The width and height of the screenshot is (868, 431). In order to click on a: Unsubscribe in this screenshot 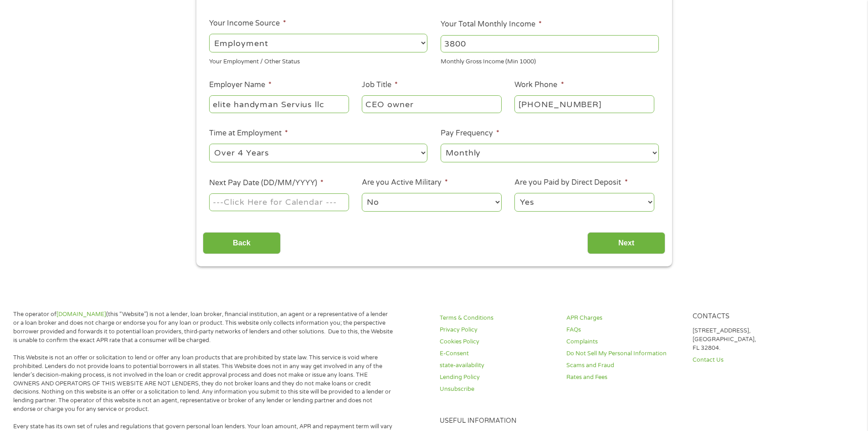, I will do `click(498, 389)`.